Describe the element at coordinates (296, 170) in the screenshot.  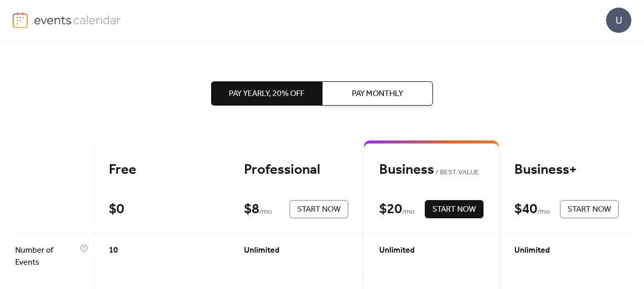
I see `div: Professional` at that location.